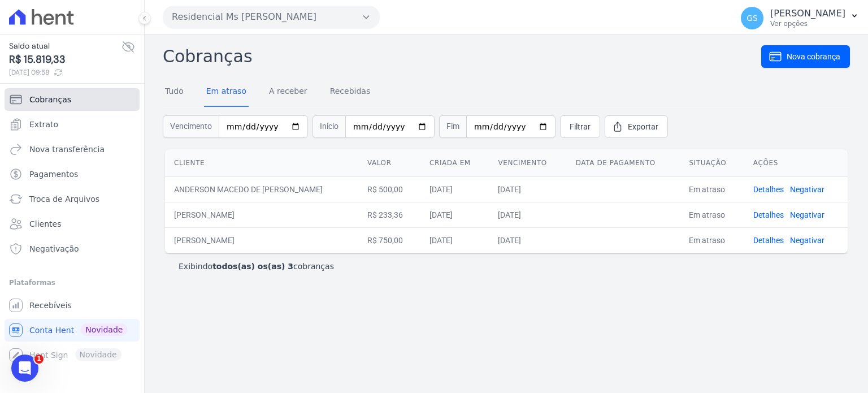 The image size is (868, 393). Describe the element at coordinates (226, 92) in the screenshot. I see `a: Em atraso` at that location.